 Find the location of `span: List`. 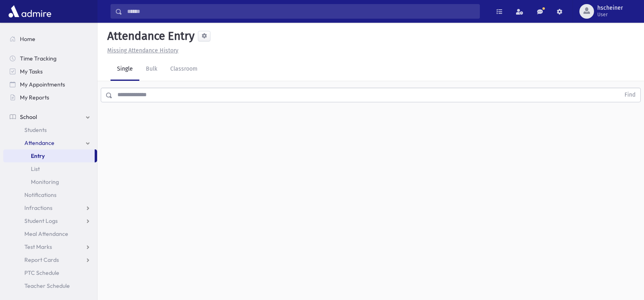

span: List is located at coordinates (35, 169).